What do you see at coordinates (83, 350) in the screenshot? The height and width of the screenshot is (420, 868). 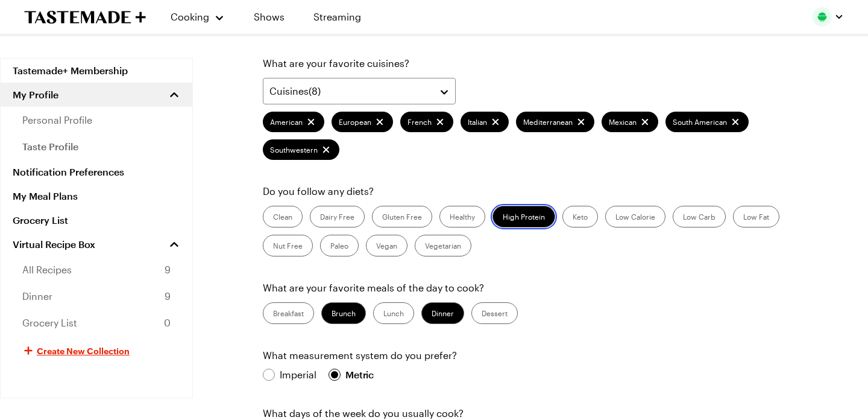 I see `span: Create New Collection` at bounding box center [83, 350].